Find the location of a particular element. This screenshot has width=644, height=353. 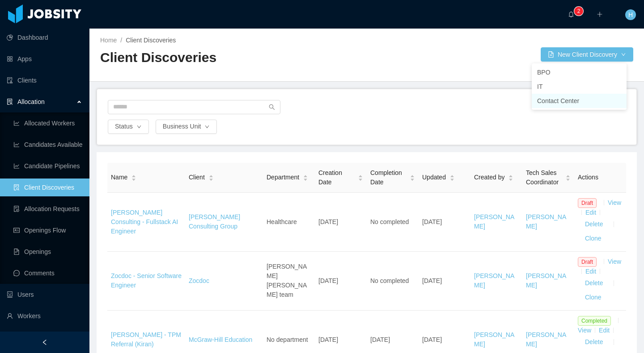

a: icon: line-chartCandidate Pipelines is located at coordinates (48, 166).